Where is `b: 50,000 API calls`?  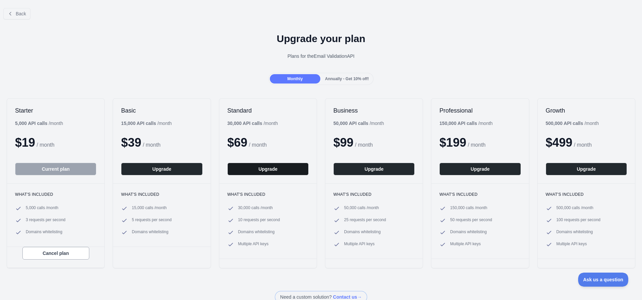 b: 50,000 API calls is located at coordinates (351, 123).